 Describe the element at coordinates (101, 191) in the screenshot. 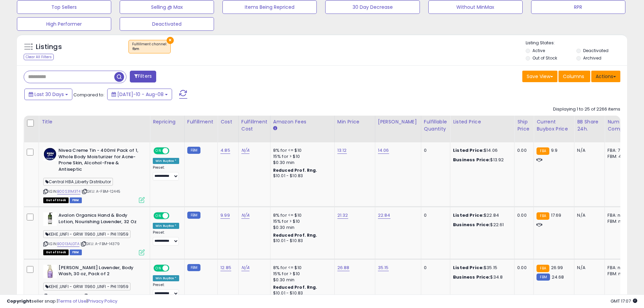

I see `span: | SKU: A-FBM-12445` at that location.